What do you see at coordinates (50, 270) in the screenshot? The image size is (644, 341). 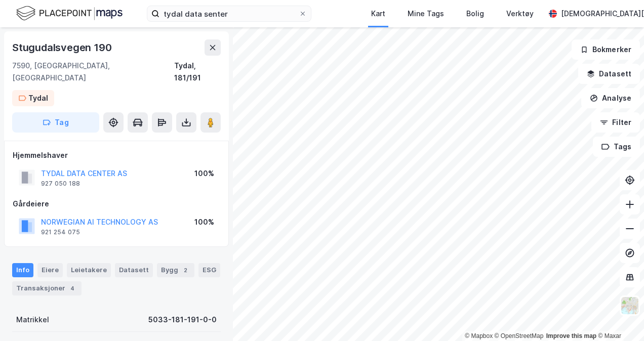 I see `div: Eiere` at bounding box center [50, 270].